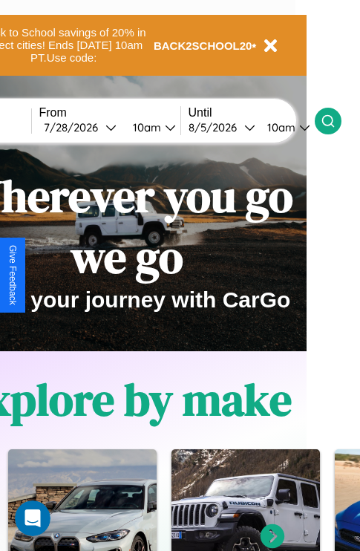  What do you see at coordinates (110, 113) in the screenshot?
I see `label: From` at bounding box center [110, 113].